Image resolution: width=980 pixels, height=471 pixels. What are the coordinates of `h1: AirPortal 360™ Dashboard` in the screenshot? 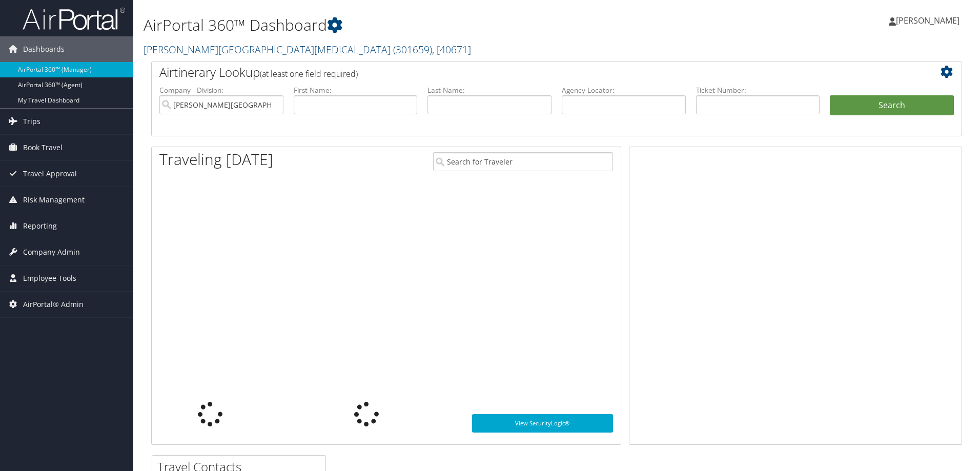 It's located at (419, 25).